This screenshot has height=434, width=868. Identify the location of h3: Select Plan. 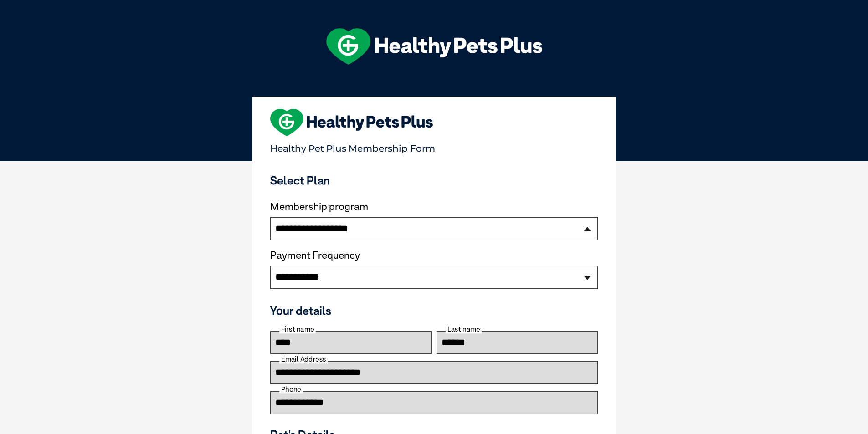
(434, 180).